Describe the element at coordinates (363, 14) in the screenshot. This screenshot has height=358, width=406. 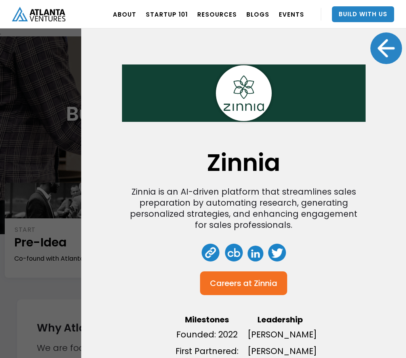
I see `a: Build With Us` at that location.